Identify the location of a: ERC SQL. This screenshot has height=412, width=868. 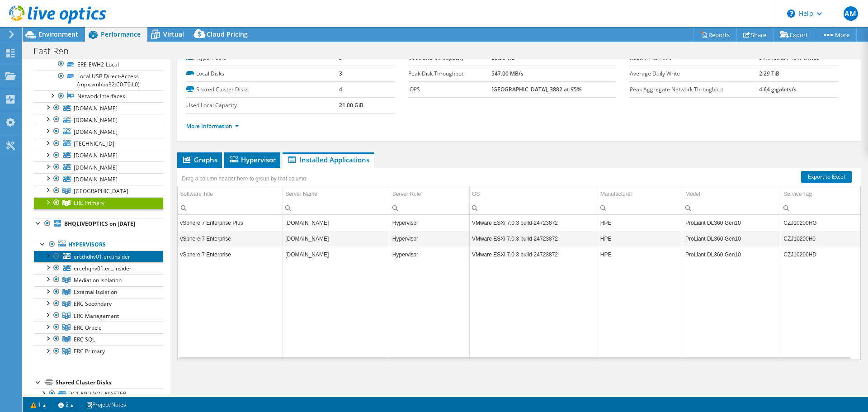
(99, 339).